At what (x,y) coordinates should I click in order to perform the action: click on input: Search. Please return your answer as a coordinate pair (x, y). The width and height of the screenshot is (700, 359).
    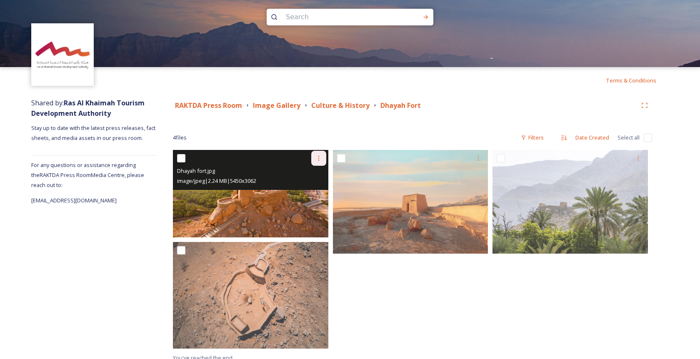
    Looking at the image, I should click on (339, 17).